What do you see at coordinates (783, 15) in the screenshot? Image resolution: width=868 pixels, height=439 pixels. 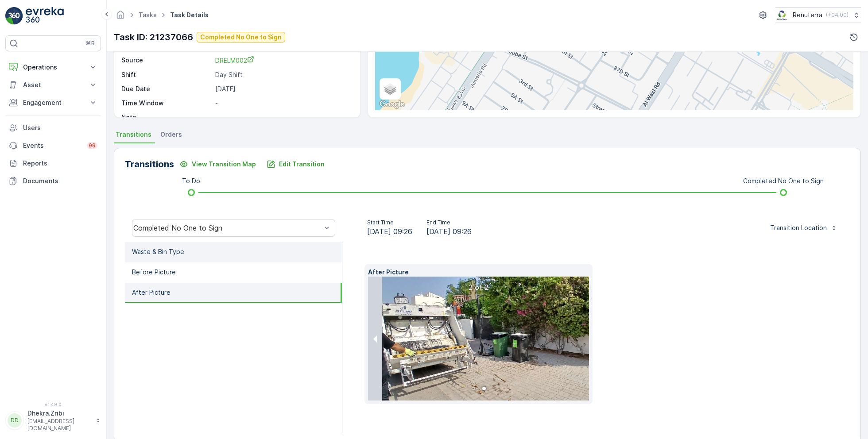 I see `img: Screenshot_2024-07-26_at_13.33.01.png` at bounding box center [783, 15].